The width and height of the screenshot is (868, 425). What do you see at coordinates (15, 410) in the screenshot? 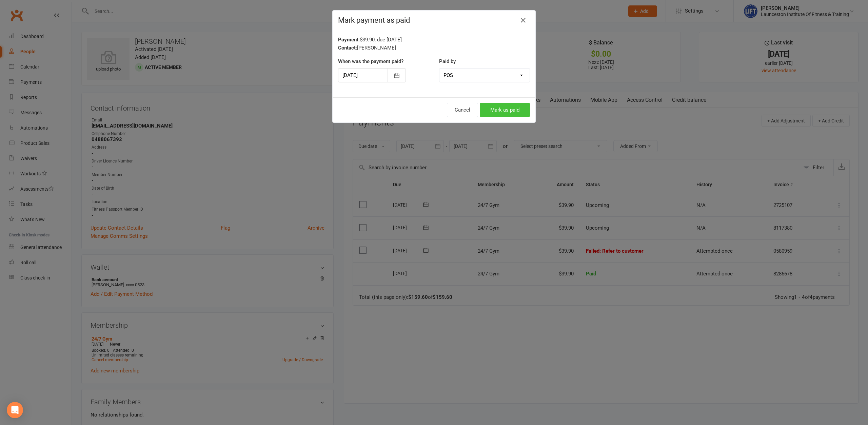
I see `div: Open Intercom Messenger` at bounding box center [15, 410].